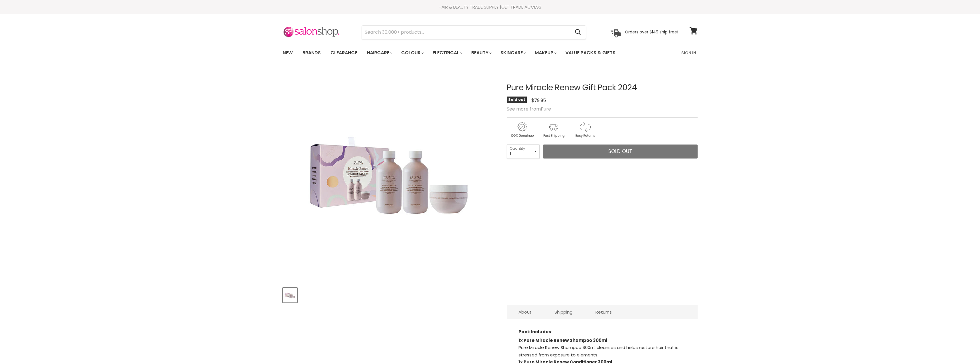 This screenshot has height=363, width=980. I want to click on li: Pure Miracle Renew Shampoo 300ml cleanses and helps restore hair that is stressed from exposure t..., so click(603, 348).